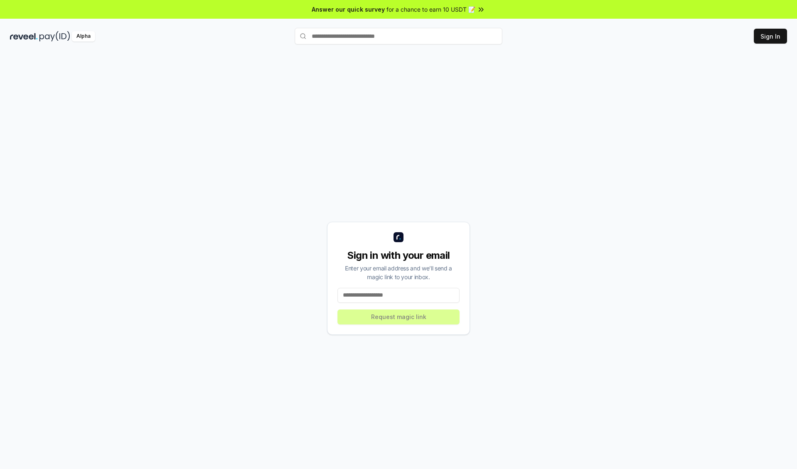  What do you see at coordinates (55, 36) in the screenshot?
I see `img: pay_id` at bounding box center [55, 36].